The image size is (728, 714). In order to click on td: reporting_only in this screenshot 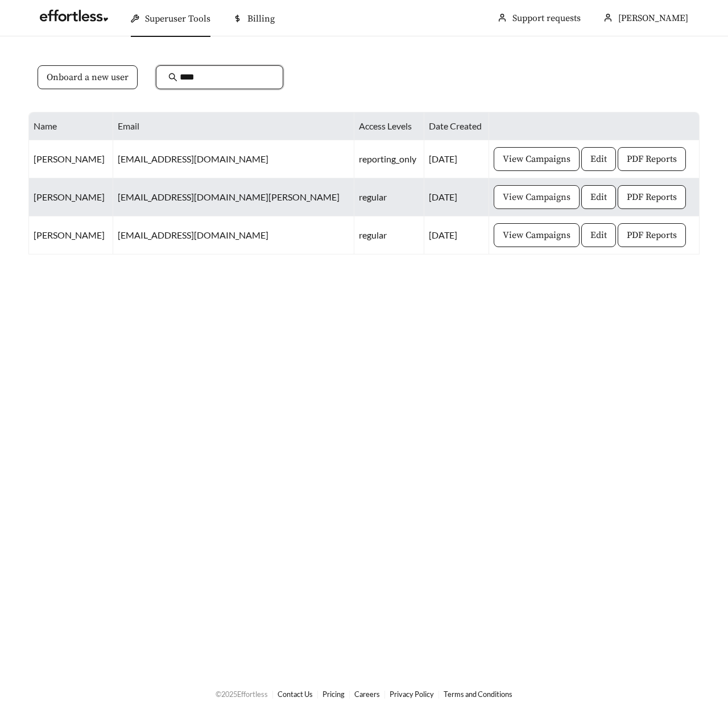, I will do `click(389, 159)`.